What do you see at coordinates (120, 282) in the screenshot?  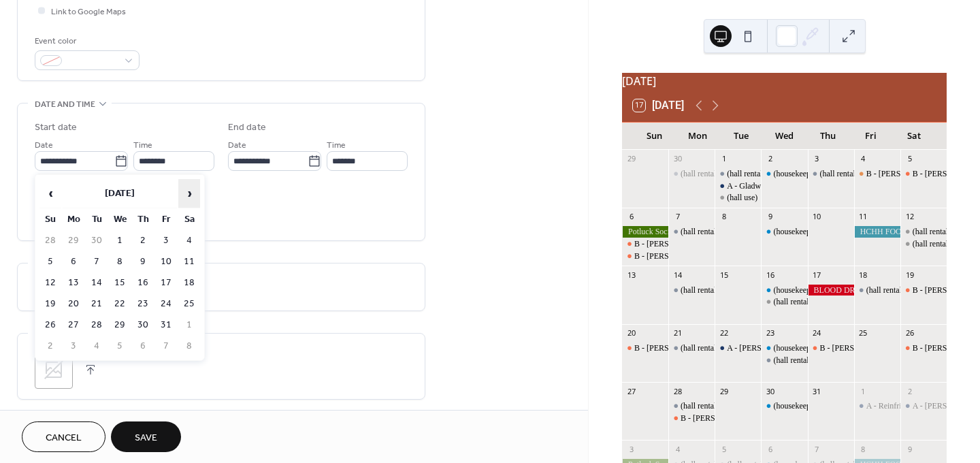 I see `td: 15` at bounding box center [120, 282].